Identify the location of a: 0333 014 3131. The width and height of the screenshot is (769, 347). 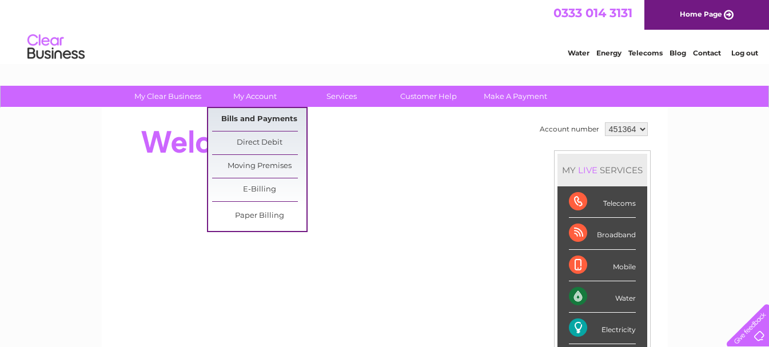
(593, 13).